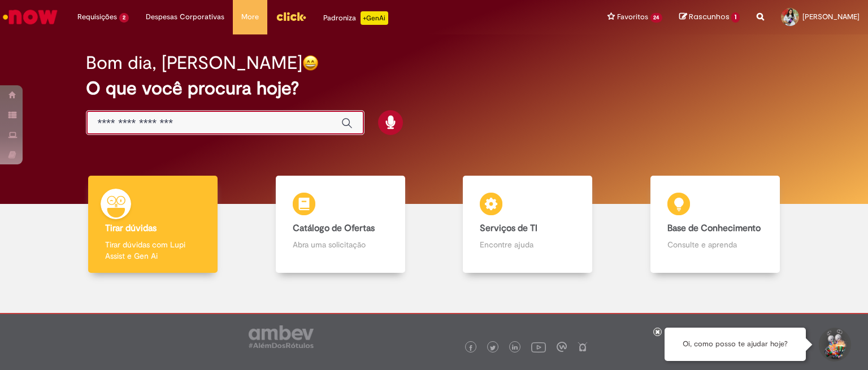 Image resolution: width=868 pixels, height=370 pixels. What do you see at coordinates (356, 18) in the screenshot?
I see `div: Padroniza` at bounding box center [356, 18].